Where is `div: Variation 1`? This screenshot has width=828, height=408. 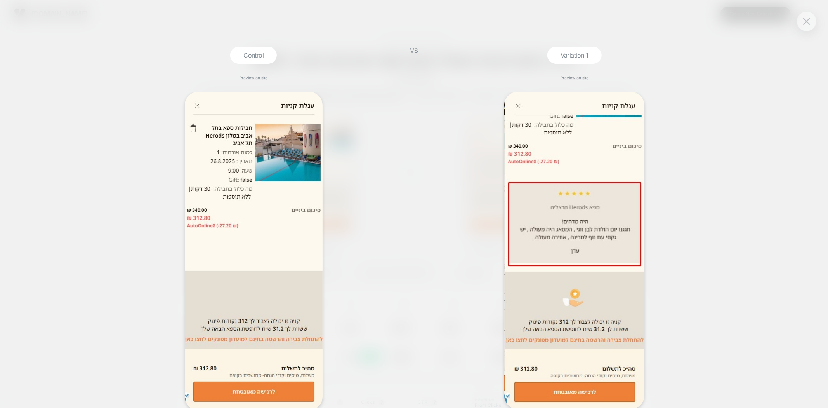
div: Variation 1 is located at coordinates (575, 55).